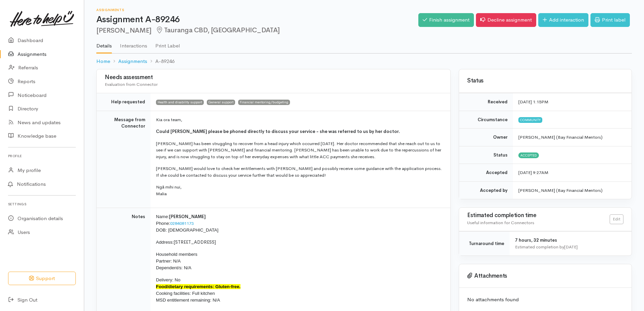  Describe the element at coordinates (486, 138) in the screenshot. I see `td: Owner` at that location.